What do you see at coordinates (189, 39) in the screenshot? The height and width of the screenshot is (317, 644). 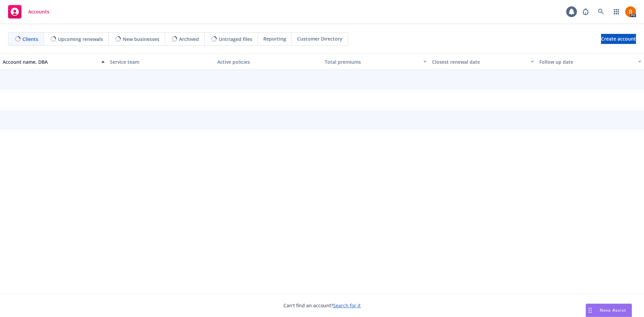 I see `span: Archived` at bounding box center [189, 39].